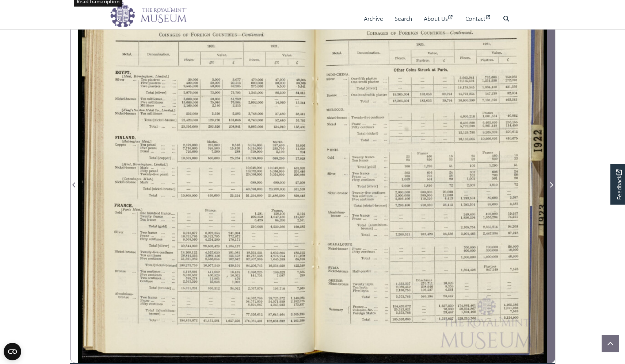  Describe the element at coordinates (400, 101) in the screenshot. I see `span: 18,305,304` at that location.